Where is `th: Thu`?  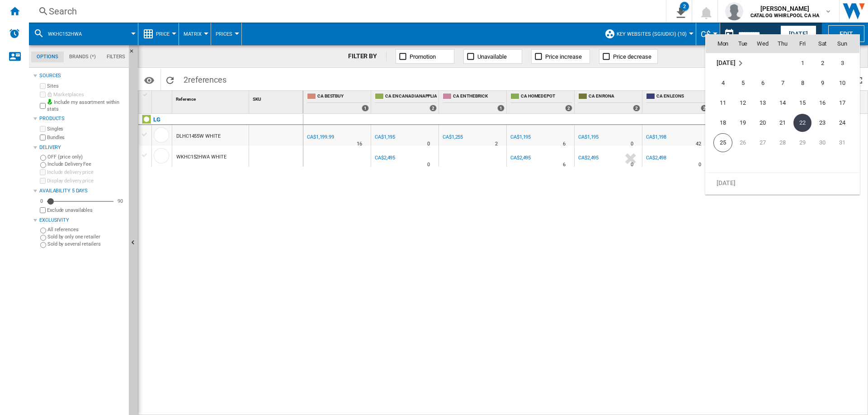 th: Thu is located at coordinates (783, 44).